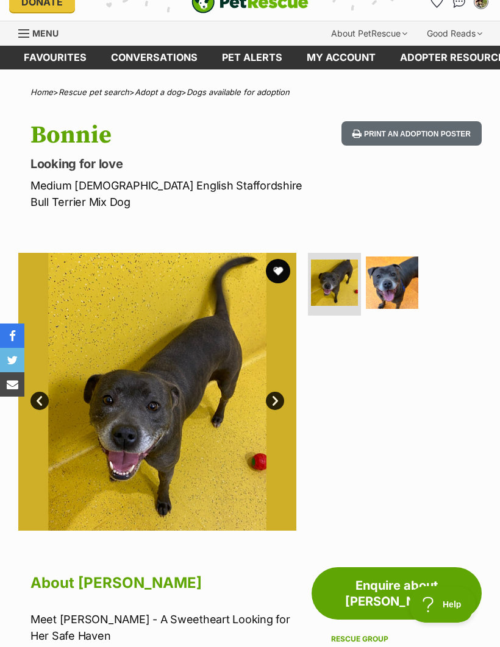  I want to click on span: Menu, so click(45, 33).